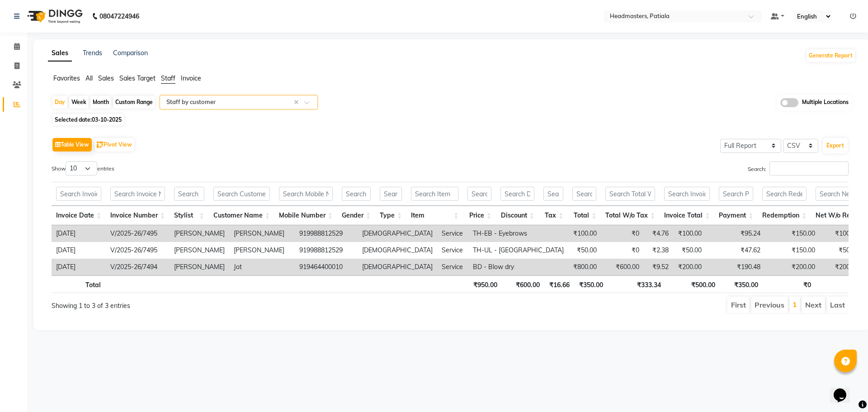 Image resolution: width=868 pixels, height=412 pixels. Describe the element at coordinates (553, 216) in the screenshot. I see `th: Tax: activate to sort column ascending` at that location.